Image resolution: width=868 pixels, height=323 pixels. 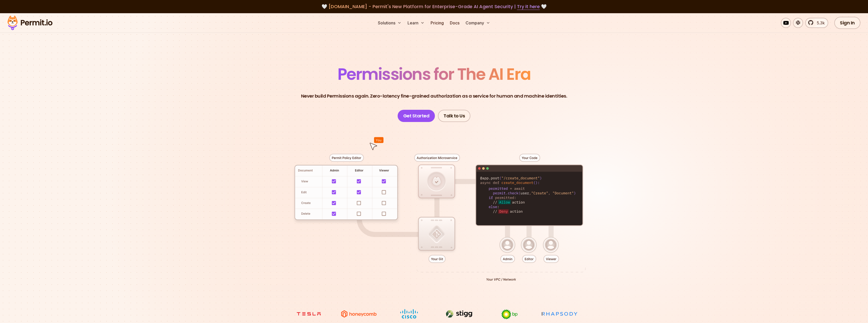 I want to click on a: Sign In, so click(x=848, y=22).